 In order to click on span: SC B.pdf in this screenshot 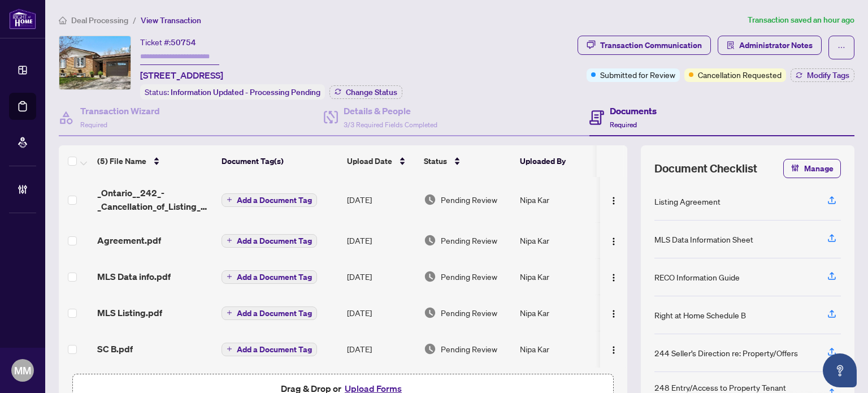, I will do `click(115, 348)`.